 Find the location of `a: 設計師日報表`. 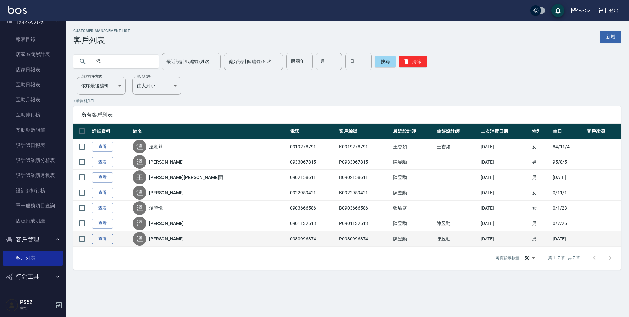

a: 設計師日報表 is located at coordinates (33, 145).